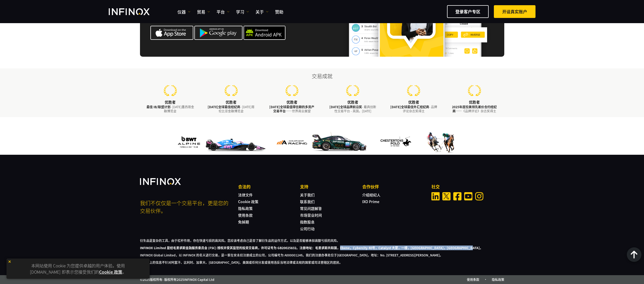 The height and width of the screenshot is (284, 644). Describe the element at coordinates (279, 12) in the screenshot. I see `font: 赞助` at that location.